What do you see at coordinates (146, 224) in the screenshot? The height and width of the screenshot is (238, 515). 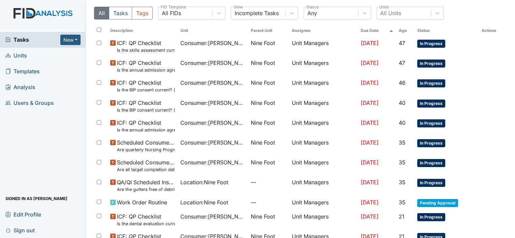 I see `small: Is the dental evaluation current? (document the date, oral rating, and goal # if needed in the co...` at bounding box center [146, 224].